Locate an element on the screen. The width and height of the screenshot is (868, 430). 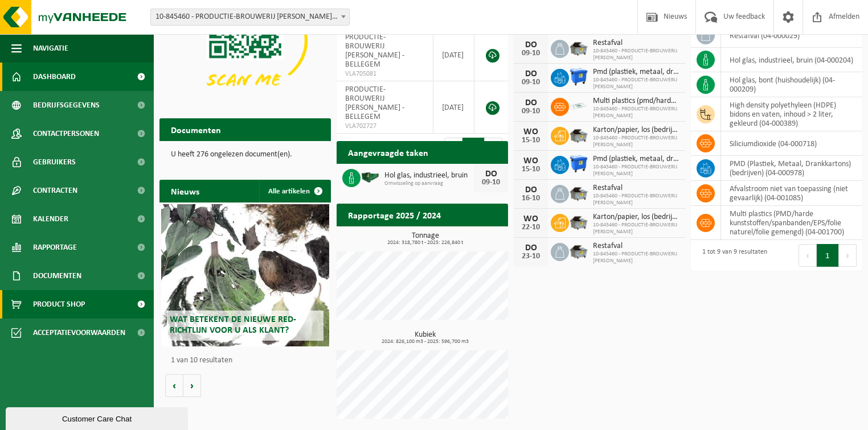
a: Bekijk rapportage is located at coordinates (465, 237).